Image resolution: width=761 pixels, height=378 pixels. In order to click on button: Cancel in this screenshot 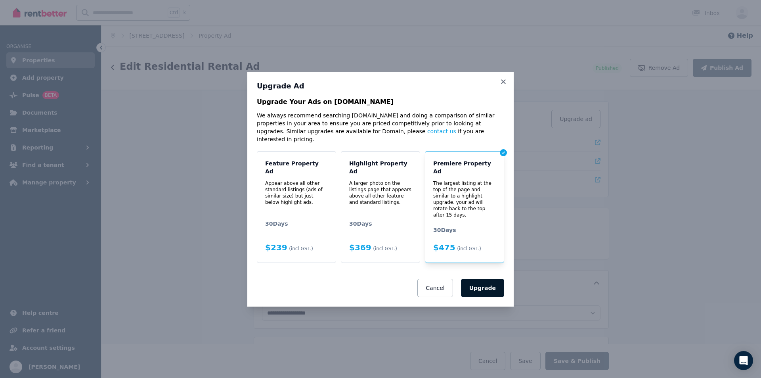, I will do `click(435, 288)`.